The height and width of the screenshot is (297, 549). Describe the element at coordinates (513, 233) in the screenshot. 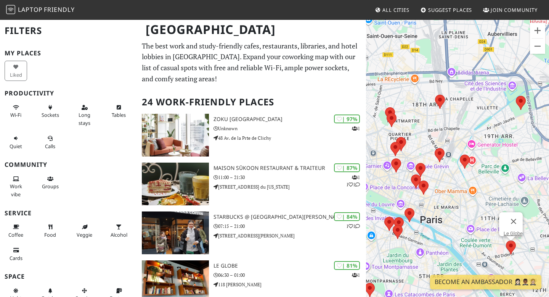

I see `a: Le Globe` at that location.